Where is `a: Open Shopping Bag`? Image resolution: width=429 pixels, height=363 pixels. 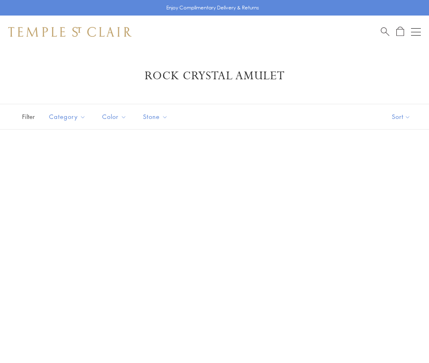
a: Open Shopping Bag is located at coordinates (400, 31).